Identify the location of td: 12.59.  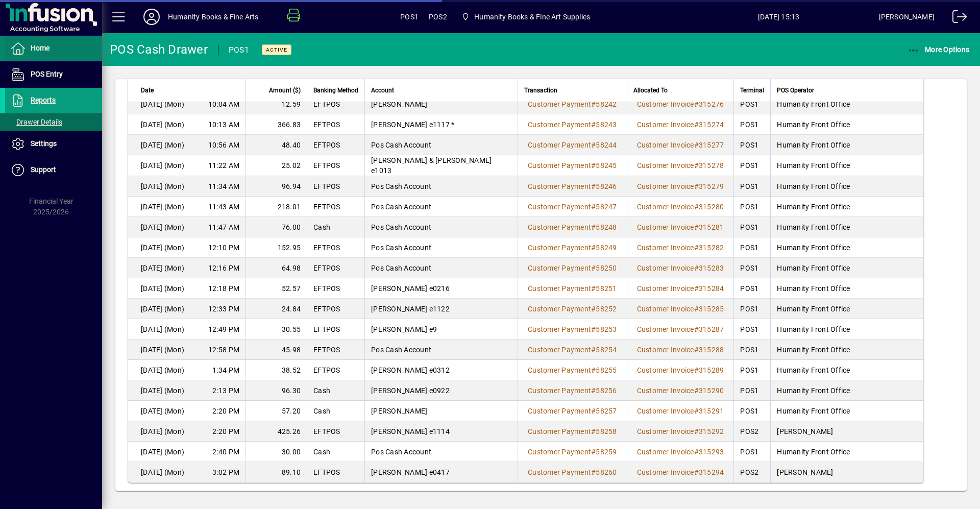
(276, 105).